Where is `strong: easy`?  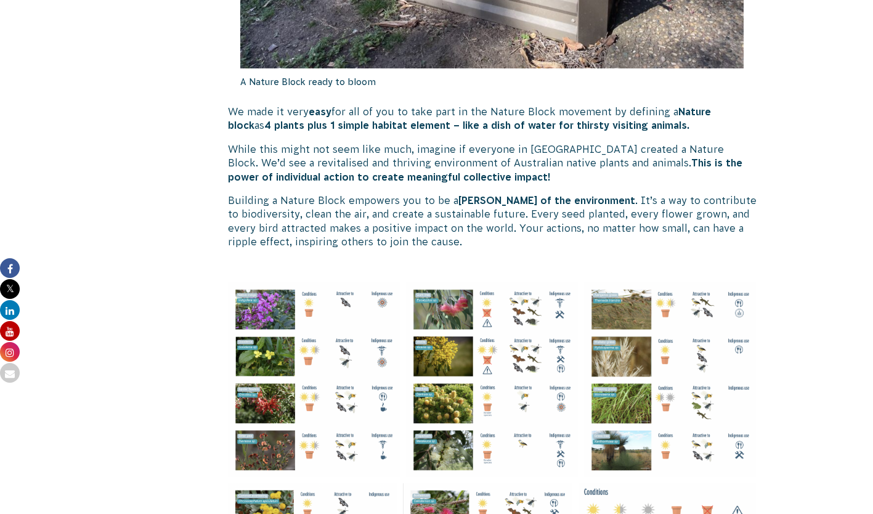 strong: easy is located at coordinates (320, 111).